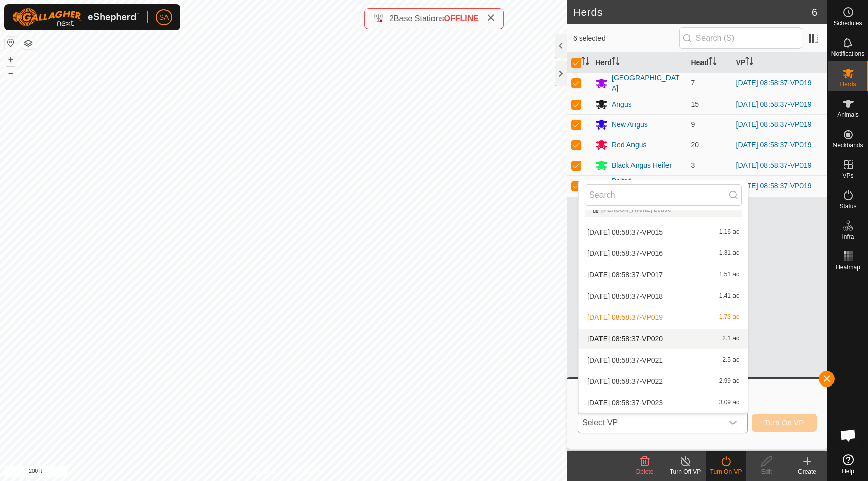 The image size is (868, 481). What do you see at coordinates (848, 176) in the screenshot?
I see `span: VPs` at bounding box center [848, 176].